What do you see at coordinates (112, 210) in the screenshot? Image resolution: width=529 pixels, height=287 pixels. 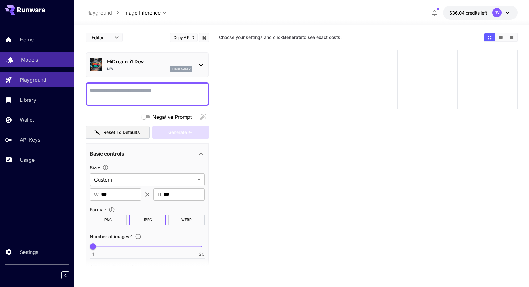 I see `button: Choose the file format for the output image.` at bounding box center [112, 210].